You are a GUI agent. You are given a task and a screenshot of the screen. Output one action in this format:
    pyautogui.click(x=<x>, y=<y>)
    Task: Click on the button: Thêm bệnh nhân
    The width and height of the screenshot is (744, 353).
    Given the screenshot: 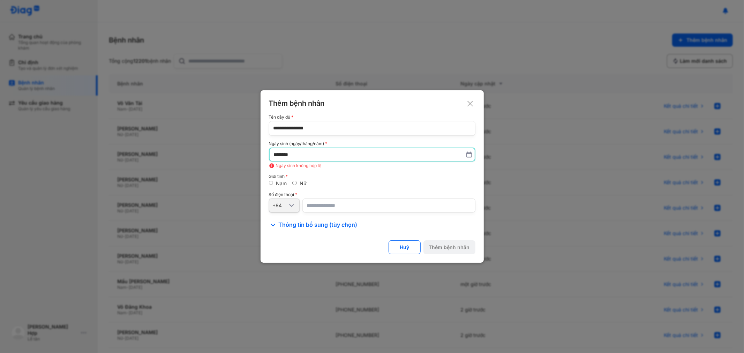 What is the action you would take?
    pyautogui.click(x=449, y=247)
    